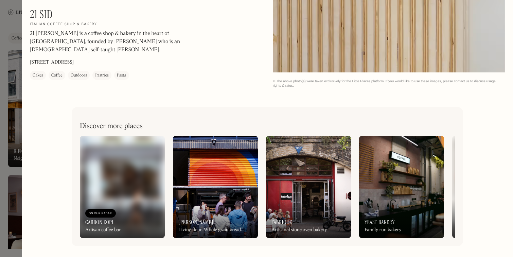  Describe the element at coordinates (309, 187) in the screenshot. I see `a: FabriqueArtisanal stone oven bakery` at that location.